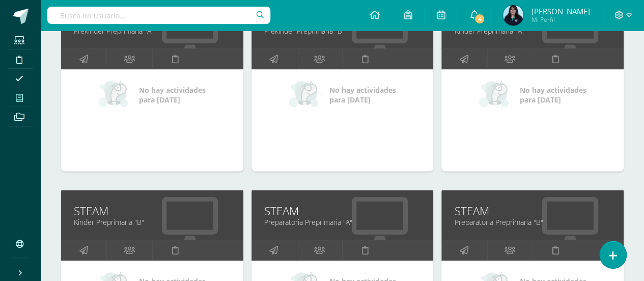 This screenshot has width=644, height=281. I want to click on input: Busca un usuario..., so click(159, 16).